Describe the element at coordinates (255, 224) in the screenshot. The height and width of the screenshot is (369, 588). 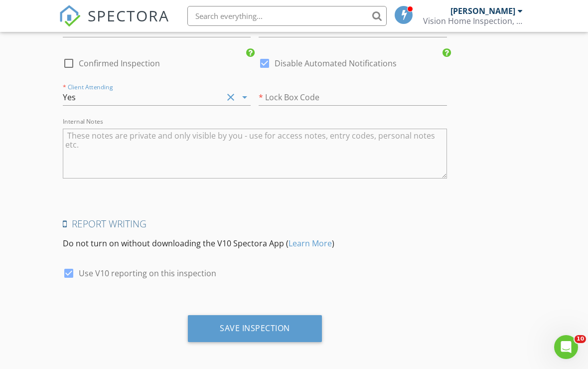
I see `h4: Report Writing` at that location.